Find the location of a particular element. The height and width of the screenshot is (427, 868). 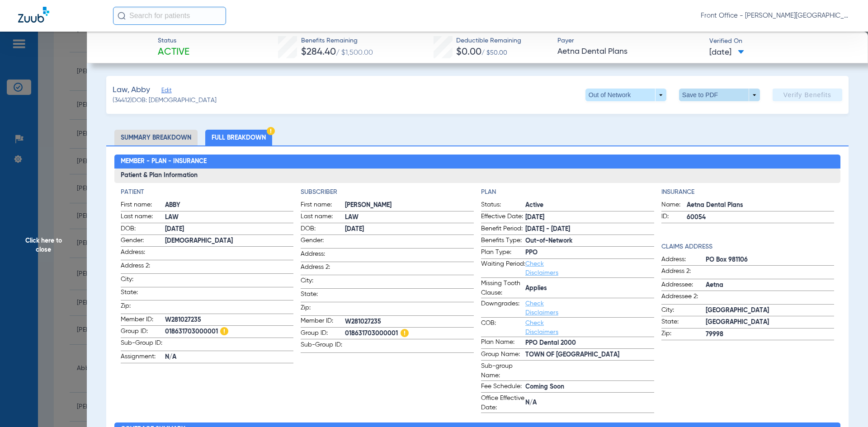

input: Search for patients is located at coordinates (169, 16).